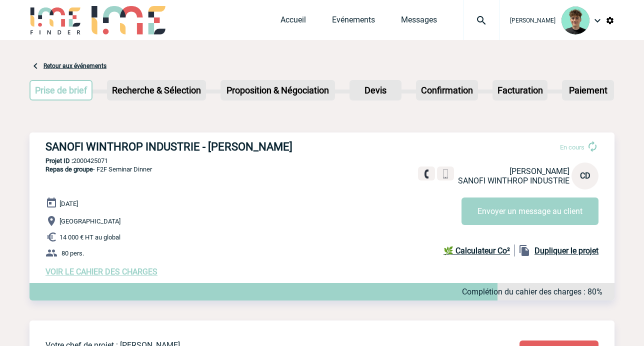  I want to click on p: Confirmation, so click(447, 90).